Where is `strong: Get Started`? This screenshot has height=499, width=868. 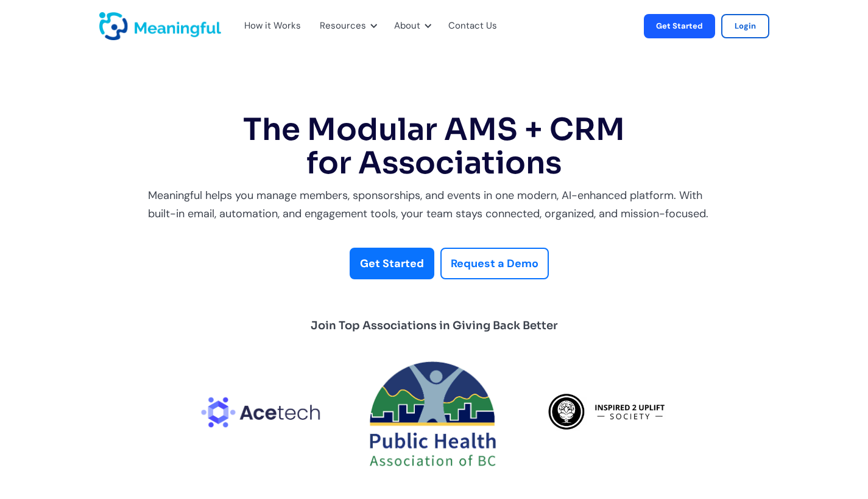 strong: Get Started is located at coordinates (392, 263).